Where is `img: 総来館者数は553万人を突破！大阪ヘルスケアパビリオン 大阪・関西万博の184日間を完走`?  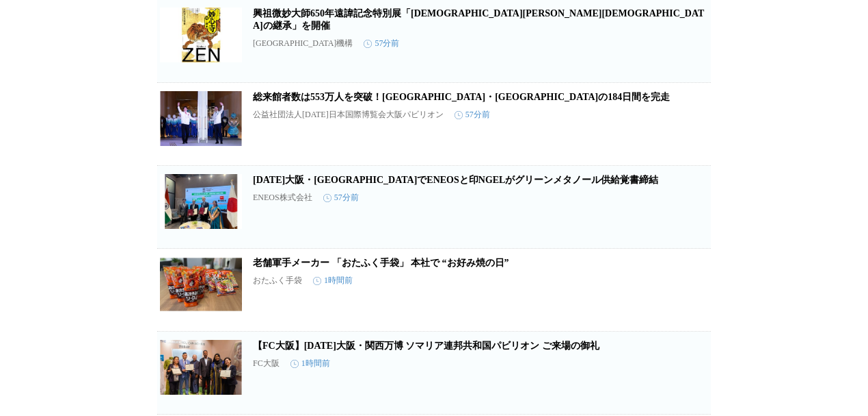
img: 総来館者数は553万人を突破！大阪ヘルスケアパビリオン 大阪・関西万博の184日間を完走 is located at coordinates (201, 118).